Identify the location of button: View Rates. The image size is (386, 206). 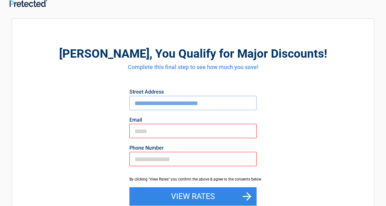
(193, 196).